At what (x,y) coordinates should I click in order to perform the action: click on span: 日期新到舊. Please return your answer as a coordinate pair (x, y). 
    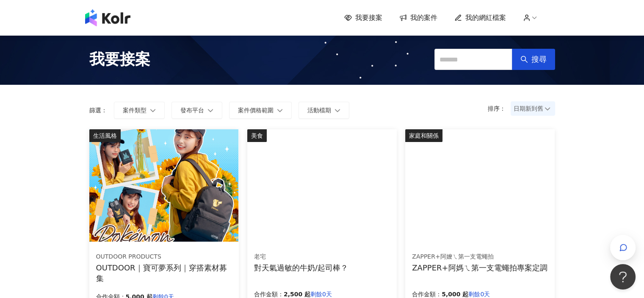
    Looking at the image, I should click on (533, 109).